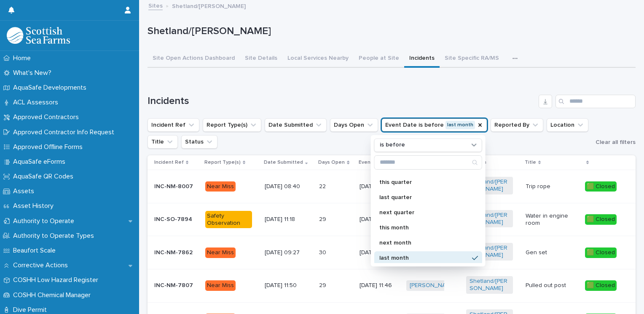  What do you see at coordinates (317, 59) in the screenshot?
I see `button: Local Services Nearby` at bounding box center [317, 59].